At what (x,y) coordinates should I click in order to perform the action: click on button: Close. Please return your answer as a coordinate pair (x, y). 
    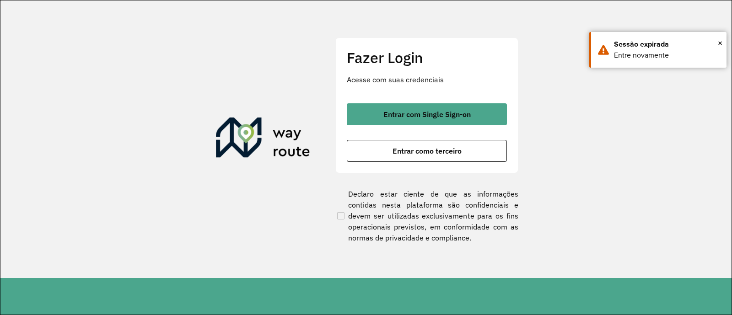
    Looking at the image, I should click on (720, 43).